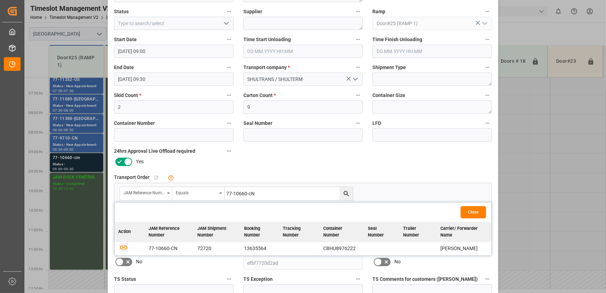 The height and width of the screenshot is (293, 606). What do you see at coordinates (258, 279) in the screenshot?
I see `span: TS Exception` at bounding box center [258, 279].